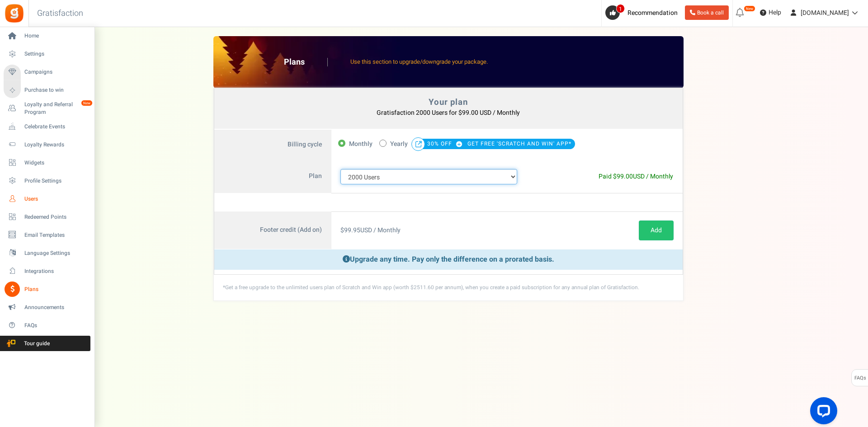  Describe the element at coordinates (352, 230) in the screenshot. I see `span: 99.95` at that location.